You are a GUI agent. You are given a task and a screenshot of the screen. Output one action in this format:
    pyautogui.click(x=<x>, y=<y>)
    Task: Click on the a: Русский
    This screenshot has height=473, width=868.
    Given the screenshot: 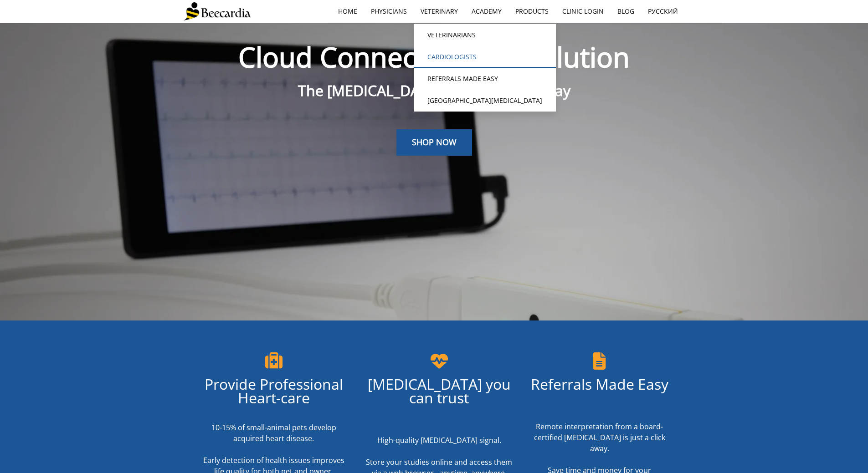 What is the action you would take?
    pyautogui.click(x=663, y=11)
    